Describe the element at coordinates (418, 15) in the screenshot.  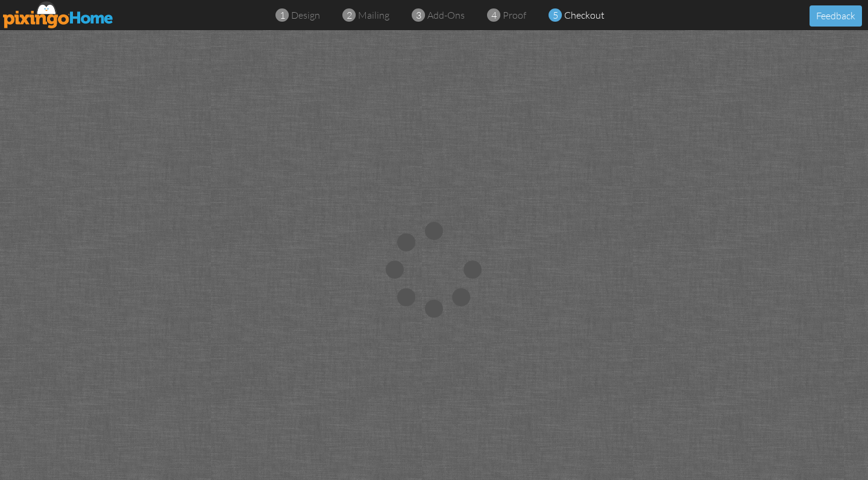
I see `span: 3` at that location.